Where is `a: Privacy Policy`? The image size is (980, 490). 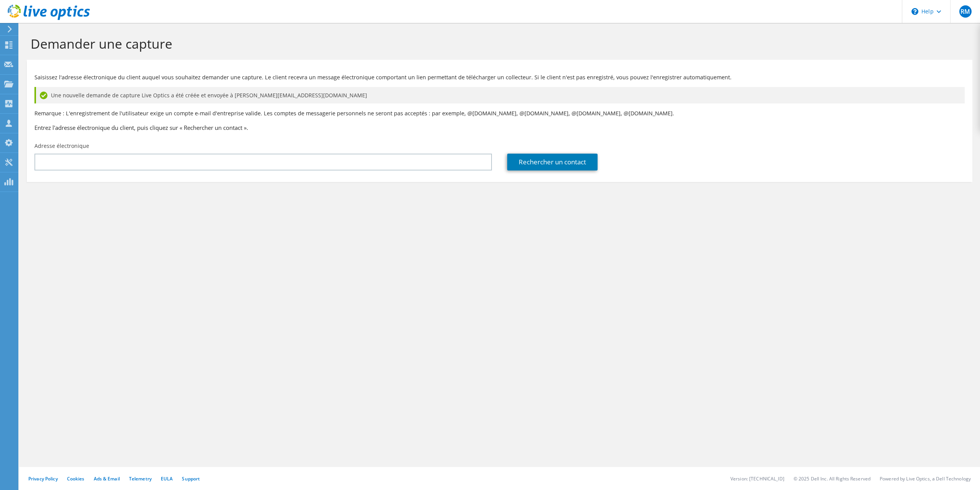 a: Privacy Policy is located at coordinates (43, 479).